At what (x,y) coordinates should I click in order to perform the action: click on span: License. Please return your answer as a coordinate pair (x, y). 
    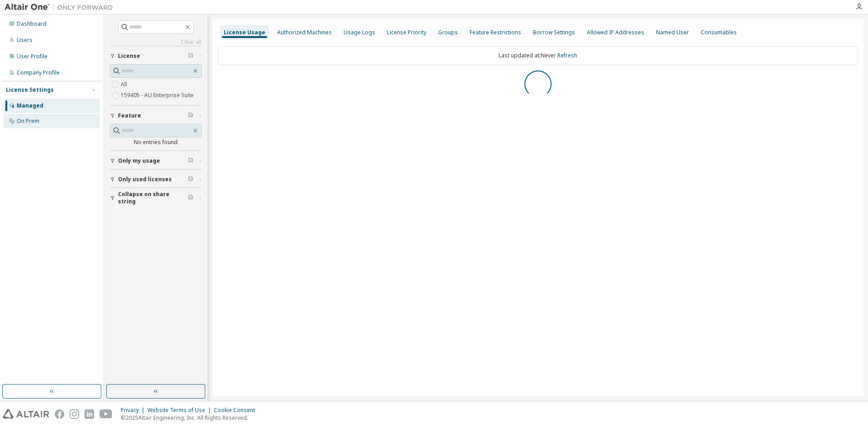
    Looking at the image, I should click on (129, 56).